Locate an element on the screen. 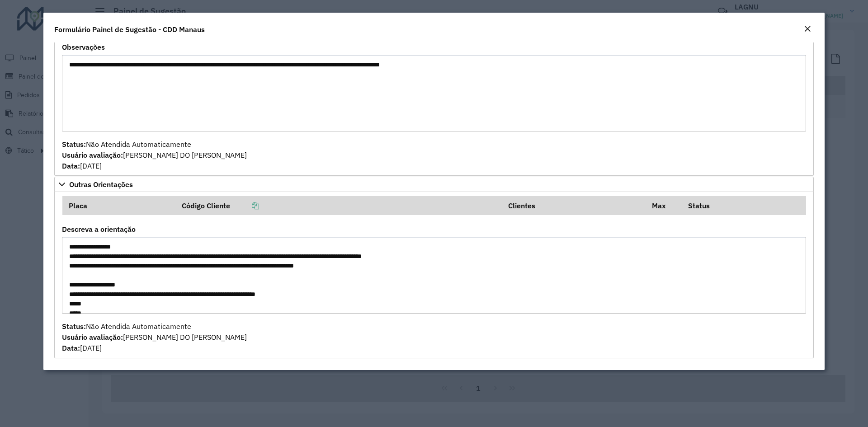 The image size is (868, 427). th: Placa is located at coordinates (119, 205).